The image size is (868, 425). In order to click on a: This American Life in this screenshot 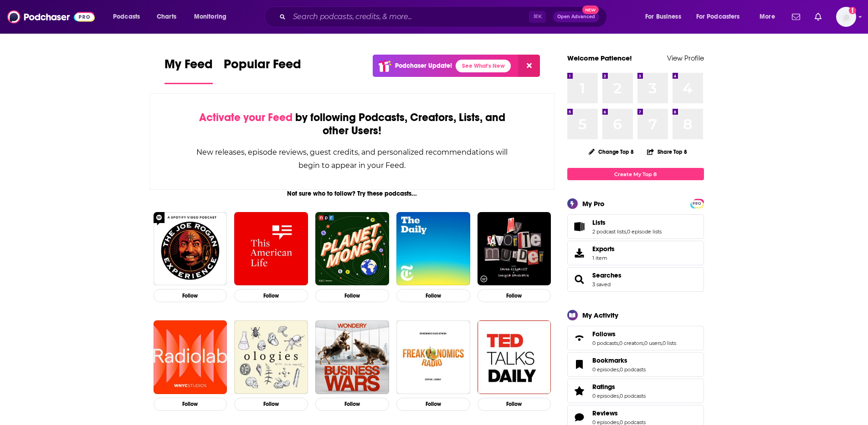, I will do `click(271, 249)`.